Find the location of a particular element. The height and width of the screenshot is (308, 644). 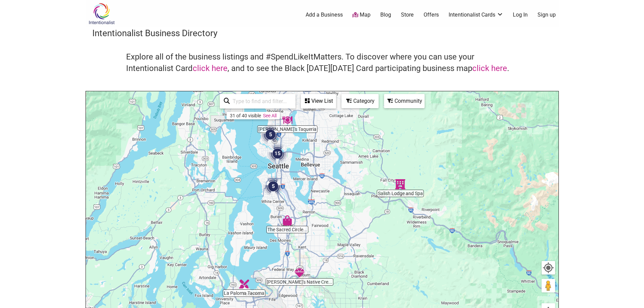

div: Filter by Community is located at coordinates (404, 101).